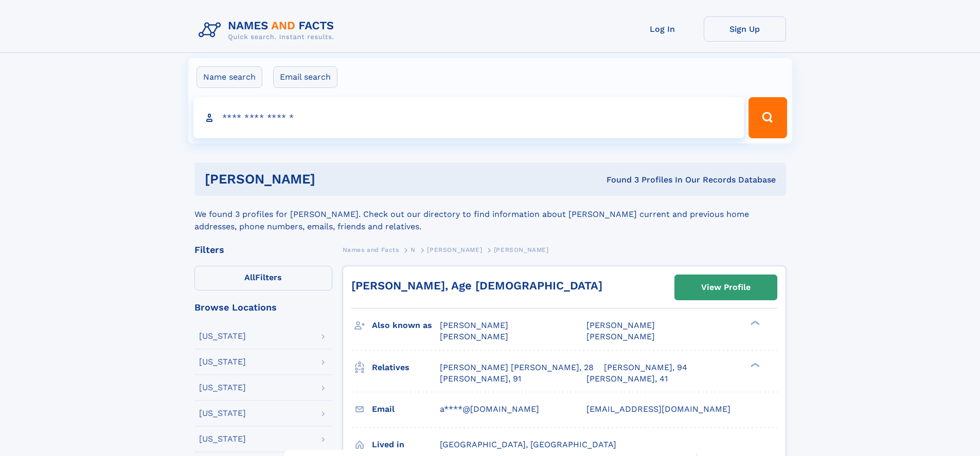 The height and width of the screenshot is (456, 980). What do you see at coordinates (407, 325) in the screenshot?
I see `h3: Also known as` at bounding box center [407, 325].